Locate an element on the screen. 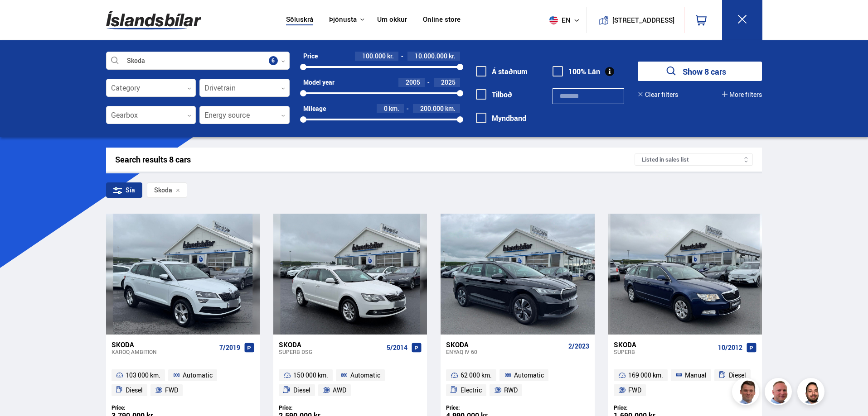 The image size is (868, 416). span: 0 is located at coordinates (386, 108).